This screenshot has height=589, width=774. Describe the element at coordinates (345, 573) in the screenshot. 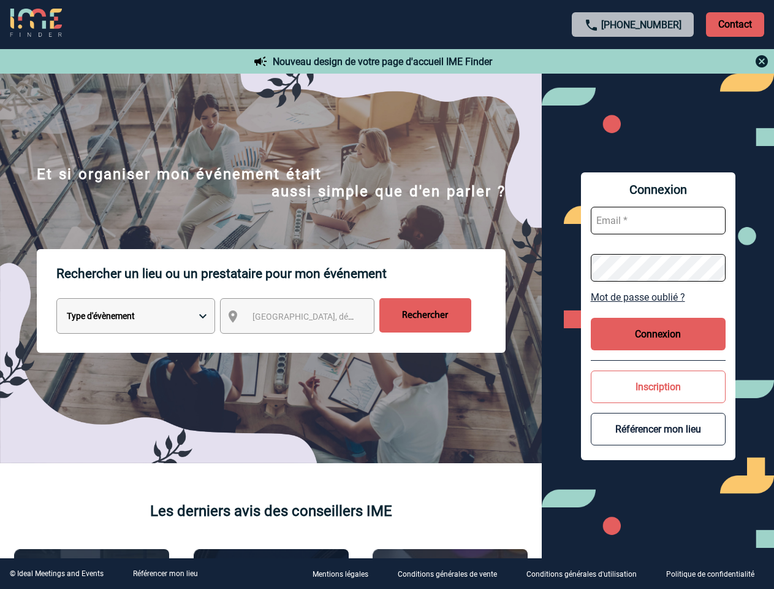

I see `a: Mentions légales` at that location.